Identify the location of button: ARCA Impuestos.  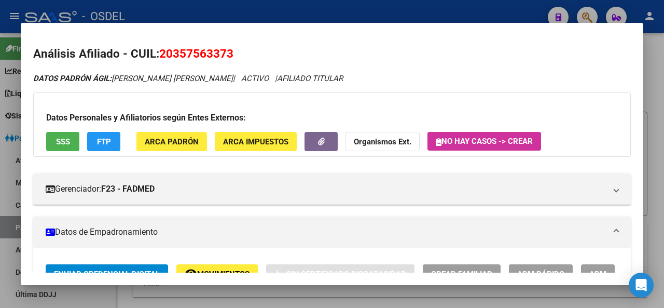
(256, 141).